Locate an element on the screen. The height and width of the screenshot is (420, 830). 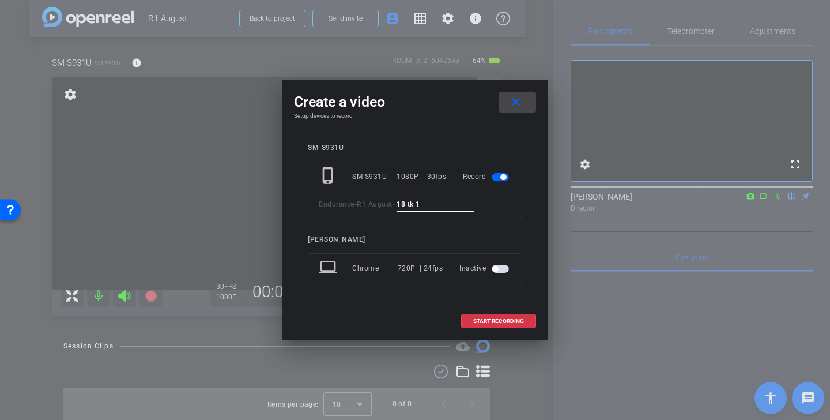
span: START RECORDING is located at coordinates (499, 321).